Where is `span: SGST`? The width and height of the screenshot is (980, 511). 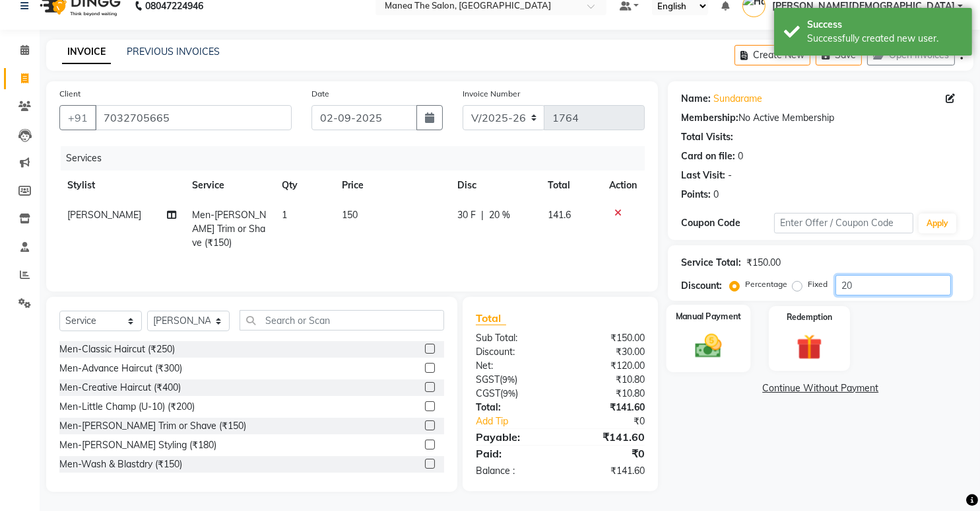 span: SGST is located at coordinates (488, 380).